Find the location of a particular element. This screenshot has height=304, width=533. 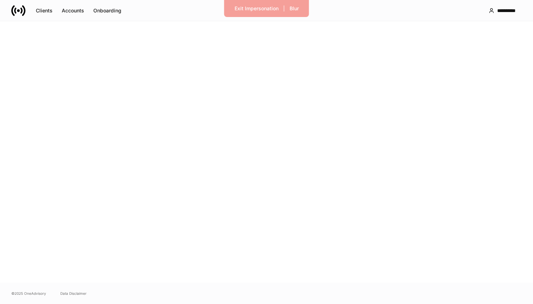

div: Blur is located at coordinates (294, 9).